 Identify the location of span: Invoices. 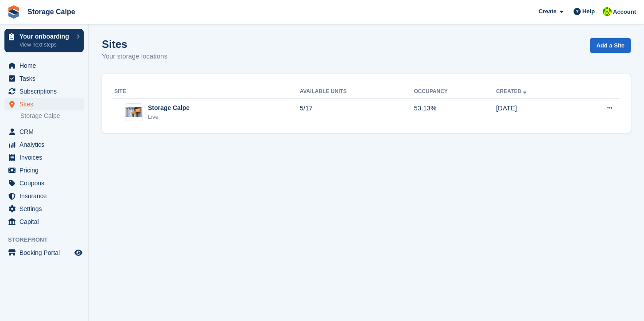
(46, 157).